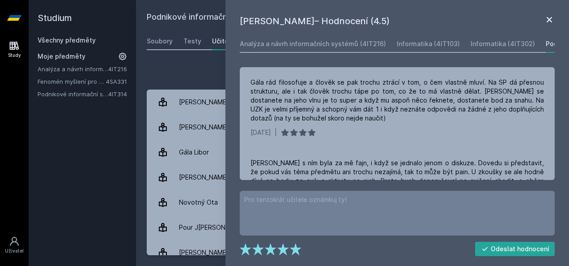  What do you see at coordinates (14, 245) in the screenshot?
I see `a: Uživatel` at bounding box center [14, 245].